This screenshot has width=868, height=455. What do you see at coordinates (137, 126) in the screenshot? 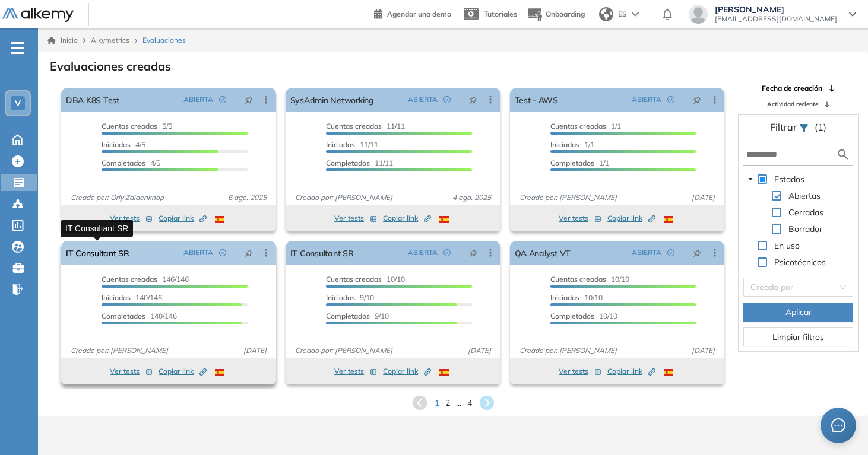
I see `span: 5/5` at bounding box center [137, 126].